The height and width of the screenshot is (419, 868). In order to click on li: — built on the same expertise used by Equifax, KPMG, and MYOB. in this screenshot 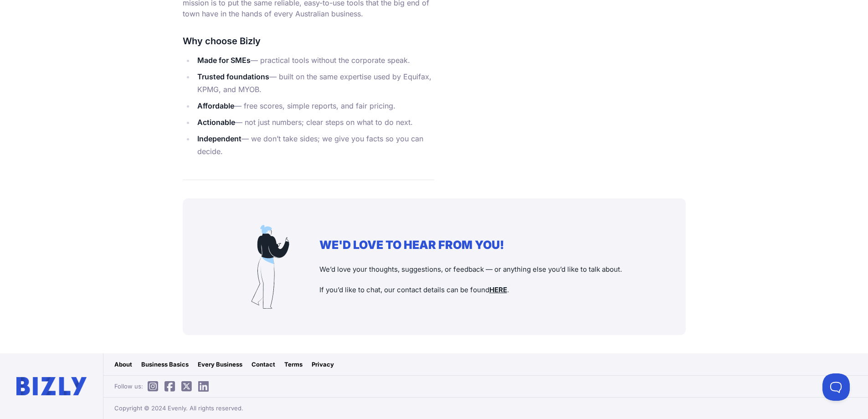, I will do `click(315, 83)`.